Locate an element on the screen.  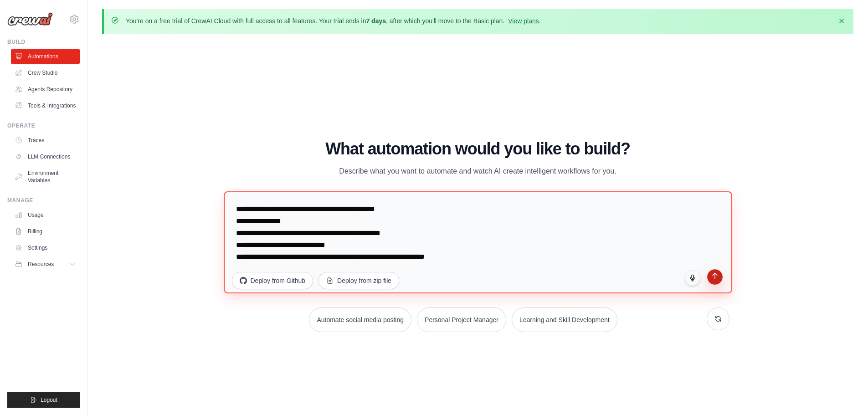
h1: What automation would you like to build? is located at coordinates (478, 149).